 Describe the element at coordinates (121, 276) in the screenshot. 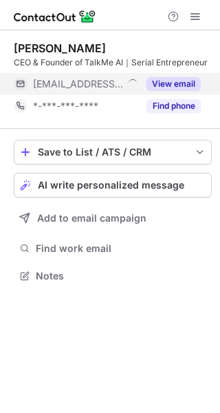

I see `span: Notes` at that location.